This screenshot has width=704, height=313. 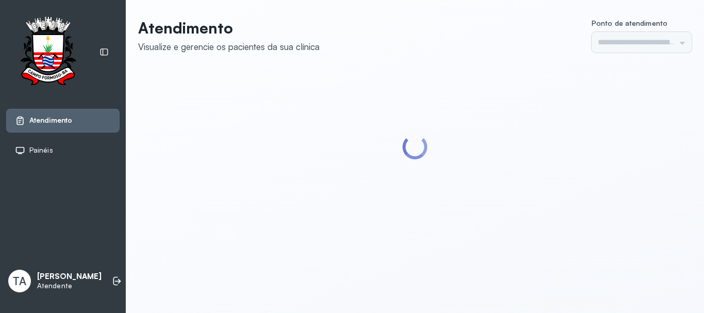 What do you see at coordinates (69, 286) in the screenshot?
I see `p: Atendente` at bounding box center [69, 286].